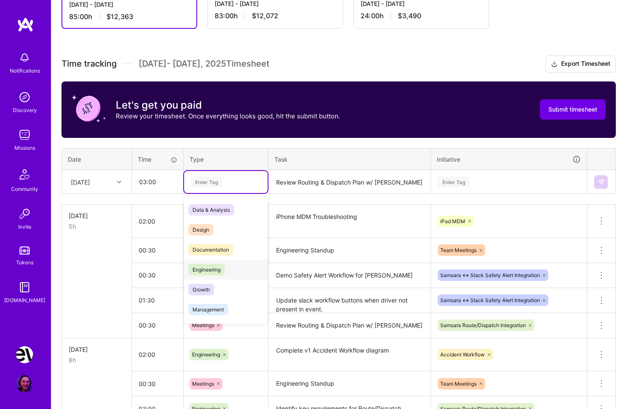  I want to click on textarea: Complete v1 Accident Workflow diagram, so click(350, 355).